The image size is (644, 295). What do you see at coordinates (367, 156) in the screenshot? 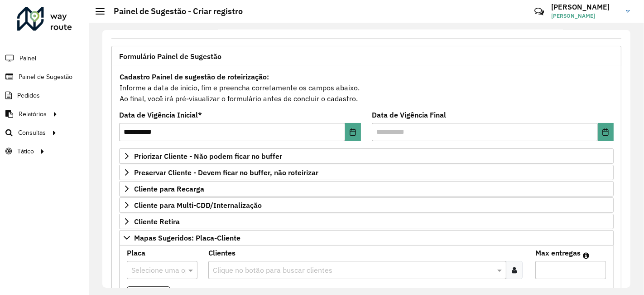
I see `a: Priorizar Cliente - Não podem ficar no buffer` at bounding box center [367, 156].